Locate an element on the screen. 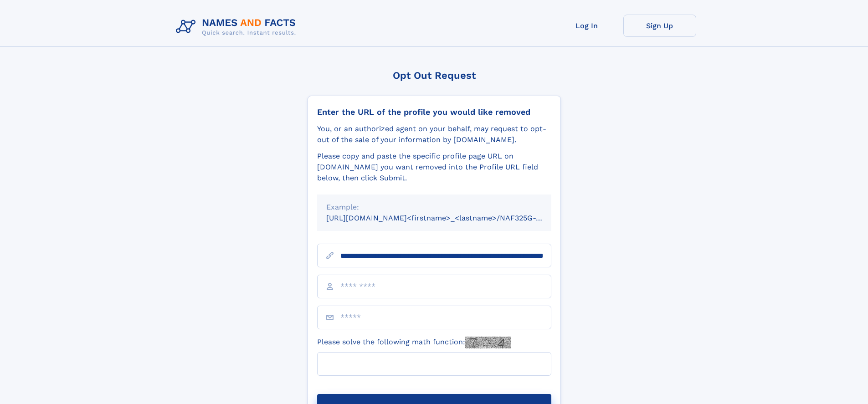  label: Please solve the following math function: is located at coordinates (414, 342).